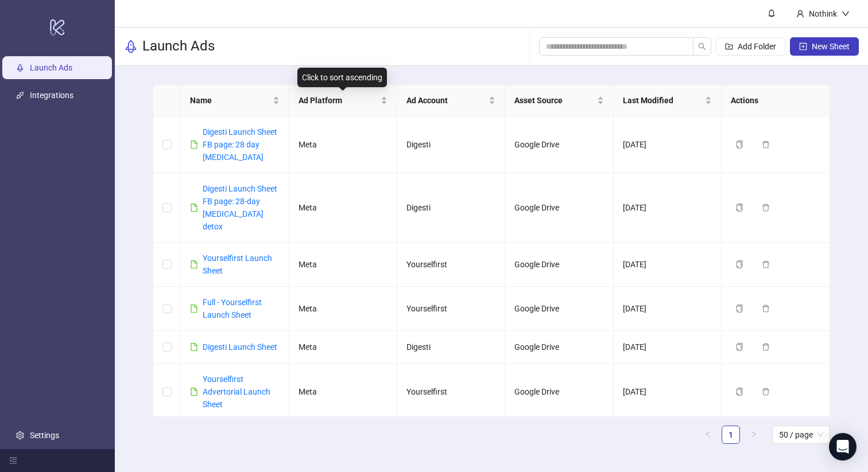 This screenshot has width=868, height=472. I want to click on a: Full - Yourselfirst Launch Sheet, so click(232, 309).